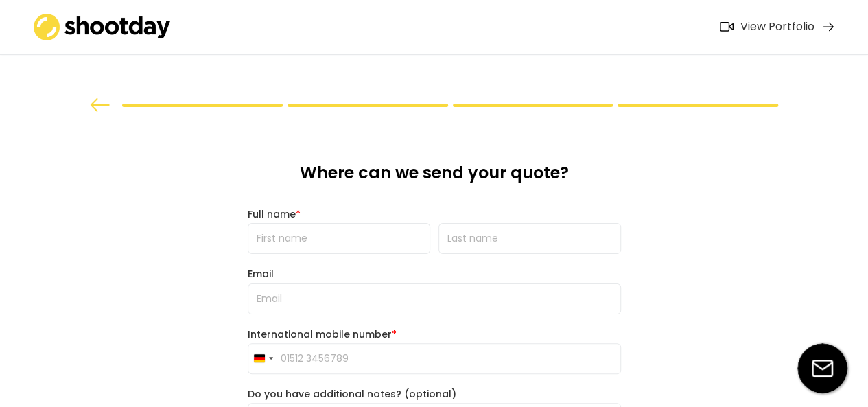  What do you see at coordinates (434, 214) in the screenshot?
I see `div: Full name` at bounding box center [434, 214].